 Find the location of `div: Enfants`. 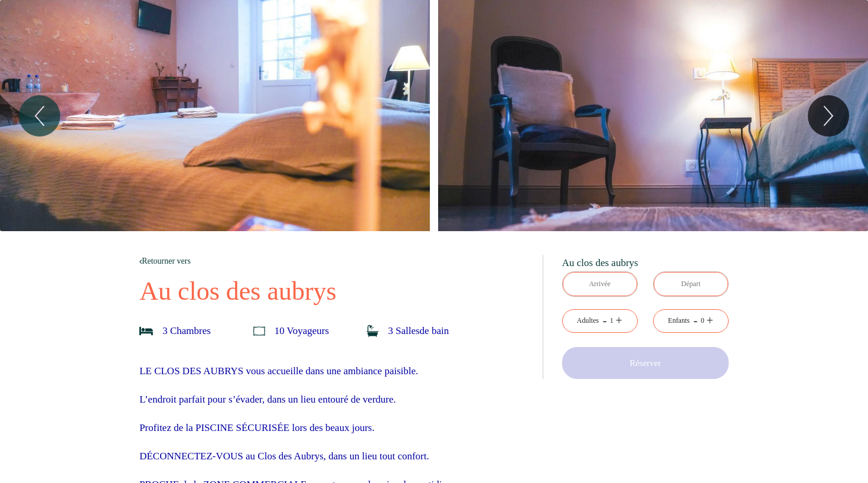

div: Enfants is located at coordinates (678, 320).